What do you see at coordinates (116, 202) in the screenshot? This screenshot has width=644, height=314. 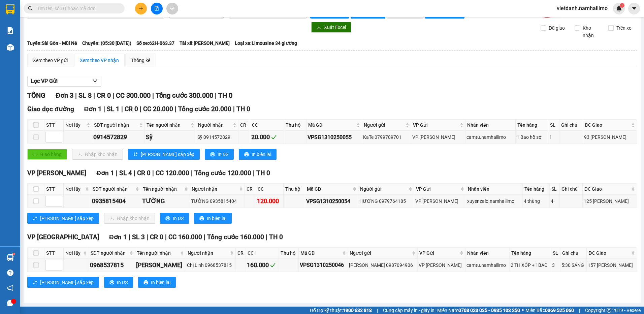 I see `td: 0935815404` at bounding box center [116, 202].